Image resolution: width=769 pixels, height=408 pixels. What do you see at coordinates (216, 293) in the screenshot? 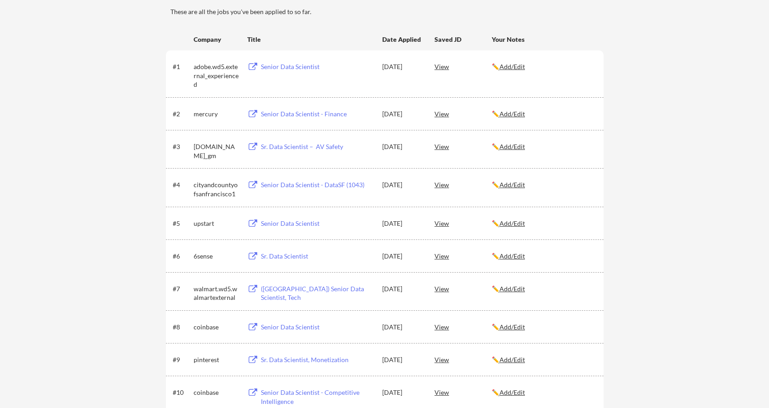
I see `div: walmart.wd5.walmartexternal` at bounding box center [216, 293].